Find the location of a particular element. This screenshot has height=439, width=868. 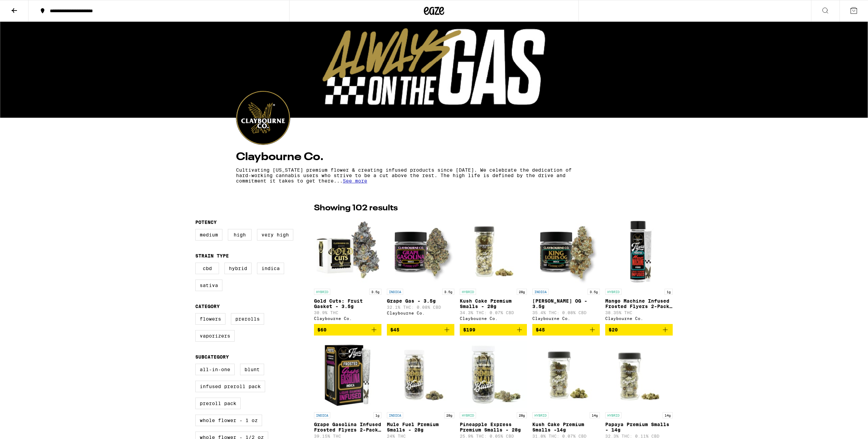

label: High is located at coordinates (240, 235).